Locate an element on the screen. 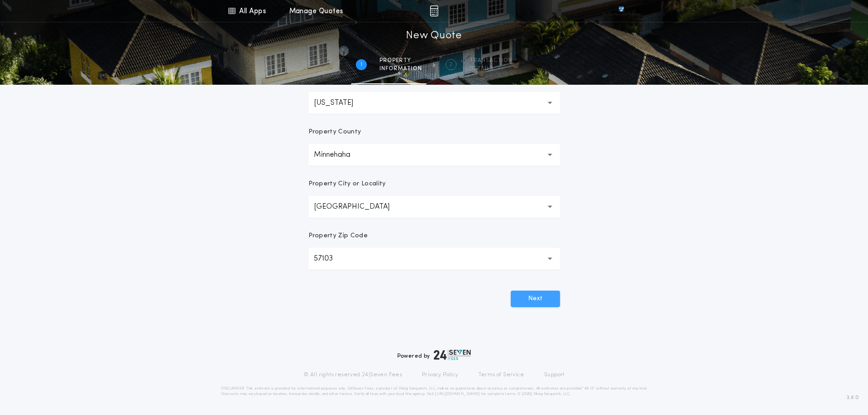 This screenshot has width=868, height=415. span: 3.8.0 is located at coordinates (853, 398).